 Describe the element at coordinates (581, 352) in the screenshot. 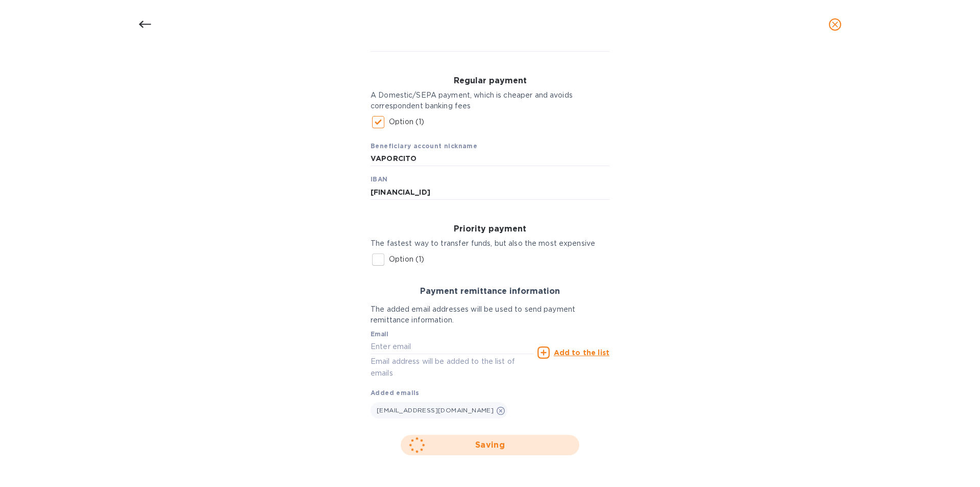

I see `u: Add to the list` at that location.